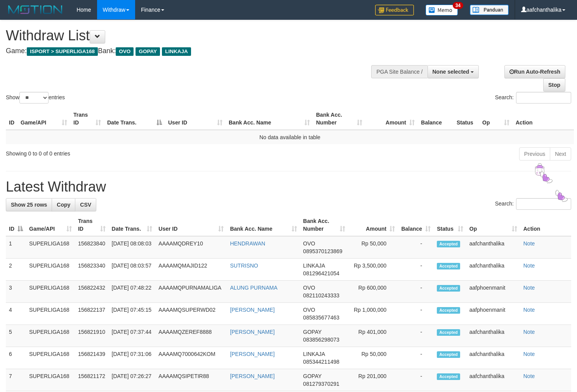  Describe the element at coordinates (62, 51) in the screenshot. I see `span: ISPORT > SUPERLIGA168` at that location.